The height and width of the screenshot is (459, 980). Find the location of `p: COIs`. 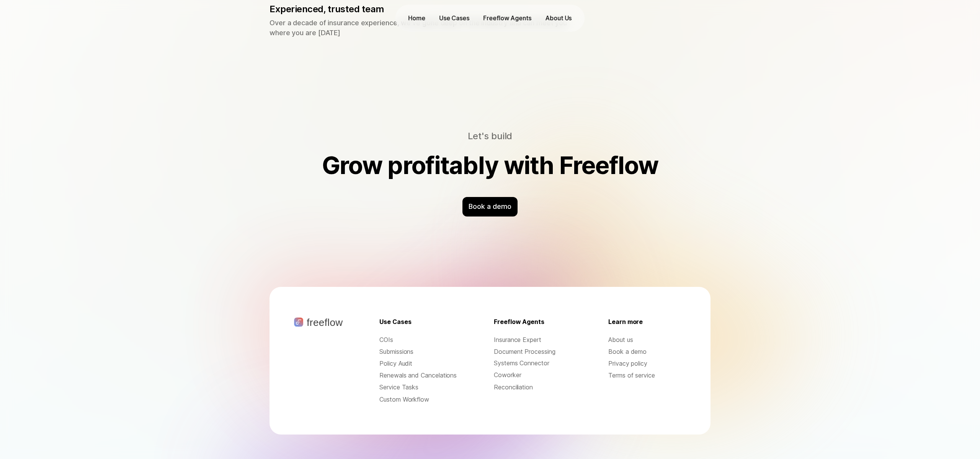

p: COIs is located at coordinates (418, 340).